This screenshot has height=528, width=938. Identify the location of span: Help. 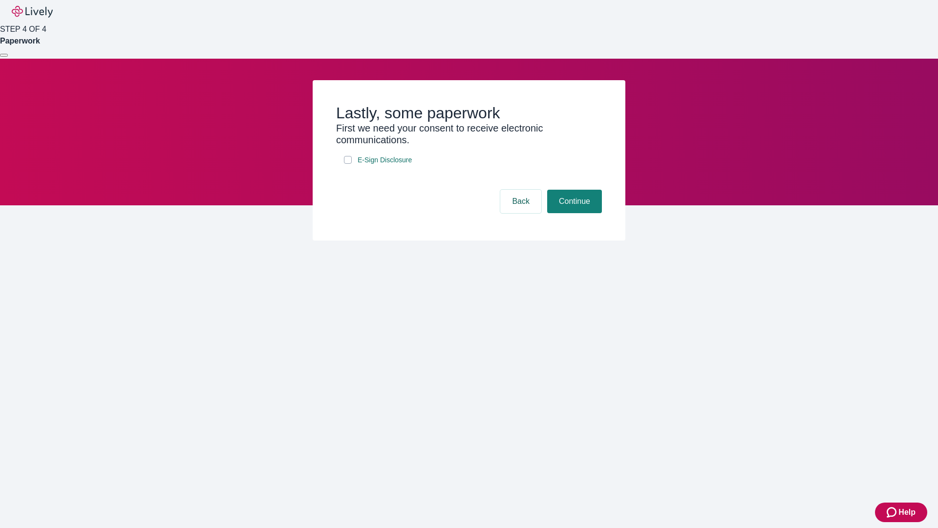
(907, 512).